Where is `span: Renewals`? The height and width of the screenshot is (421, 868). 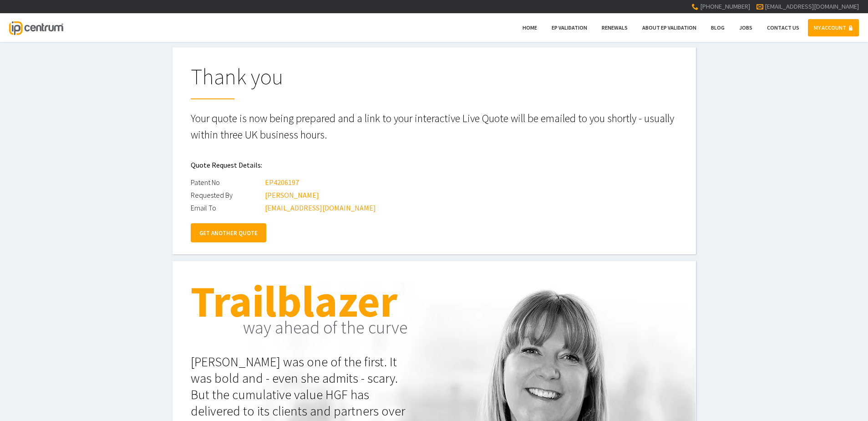 span: Renewals is located at coordinates (614, 27).